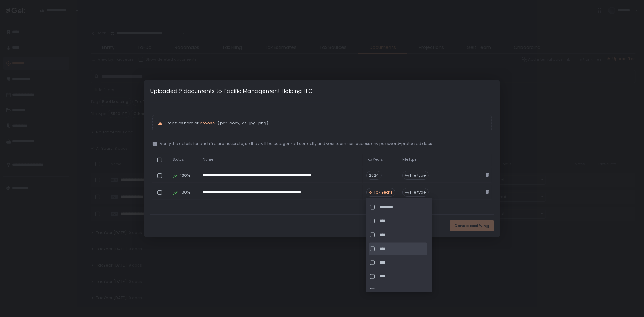 The width and height of the screenshot is (644, 317). Describe the element at coordinates (208, 159) in the screenshot. I see `span: Name` at that location.